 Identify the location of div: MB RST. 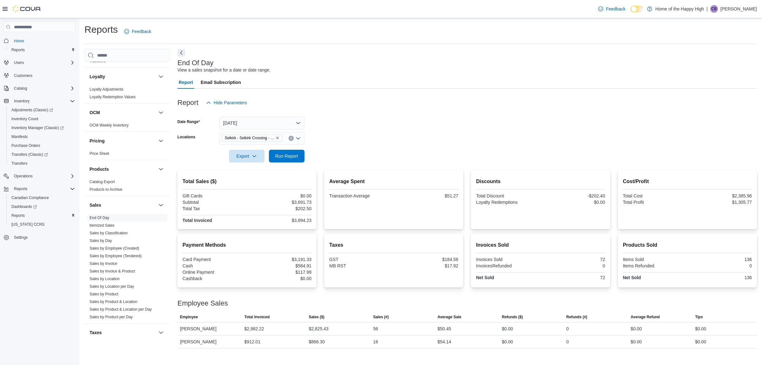
(361, 265).